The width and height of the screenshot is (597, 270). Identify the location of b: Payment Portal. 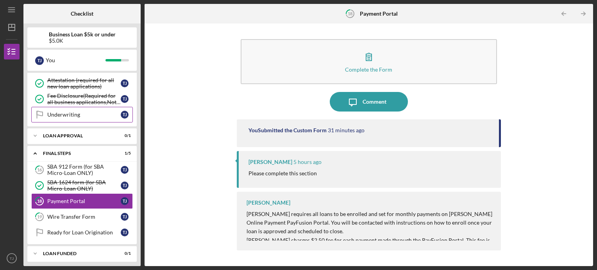
(379, 14).